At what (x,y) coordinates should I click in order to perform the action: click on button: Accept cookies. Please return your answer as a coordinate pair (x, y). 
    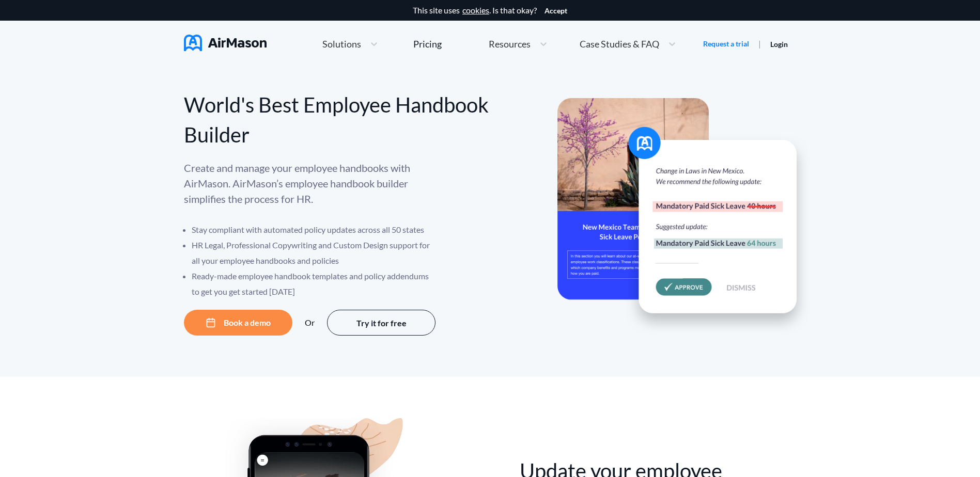
    Looking at the image, I should click on (556, 10).